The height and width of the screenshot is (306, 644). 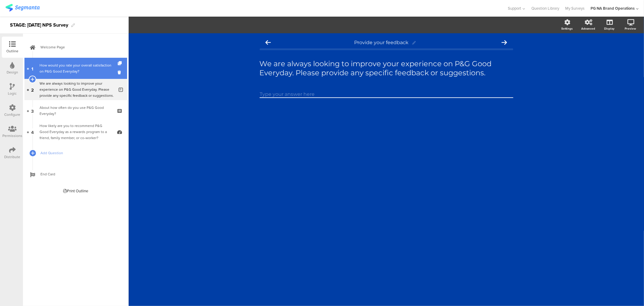 What do you see at coordinates (75, 110) in the screenshot?
I see `div: About how often do you use P&G Good Everyday?` at bounding box center [75, 110].